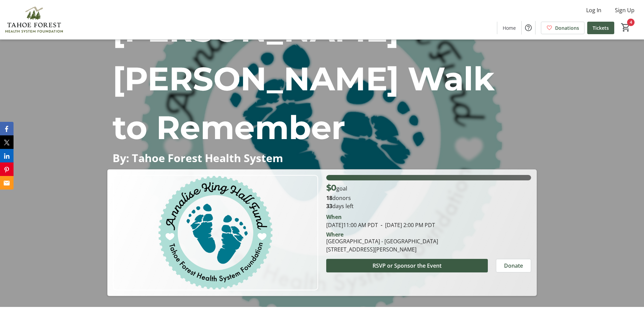 The width and height of the screenshot is (644, 311). I want to click on p: donors, so click(429, 198).